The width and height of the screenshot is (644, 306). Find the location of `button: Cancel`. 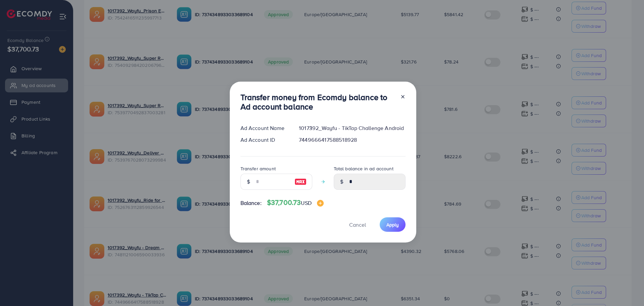

button: Cancel is located at coordinates (357, 224).